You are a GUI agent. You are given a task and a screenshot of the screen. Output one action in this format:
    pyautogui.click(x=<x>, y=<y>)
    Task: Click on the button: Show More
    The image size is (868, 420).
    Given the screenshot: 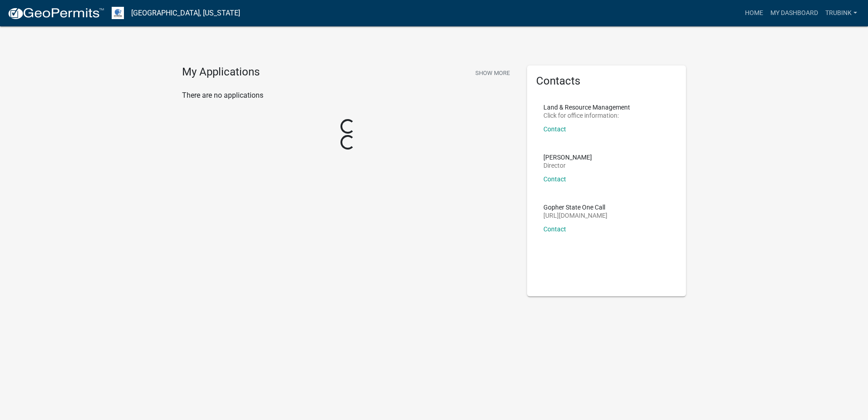 What is the action you would take?
    pyautogui.click(x=493, y=73)
    